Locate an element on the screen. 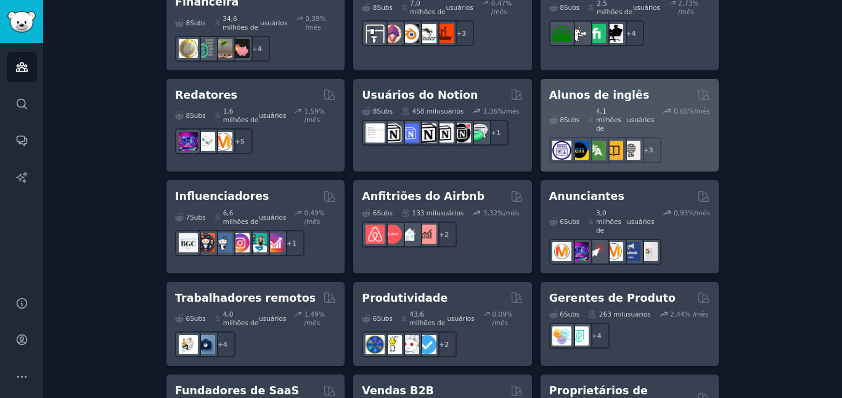  font: 3 is located at coordinates (650, 150).